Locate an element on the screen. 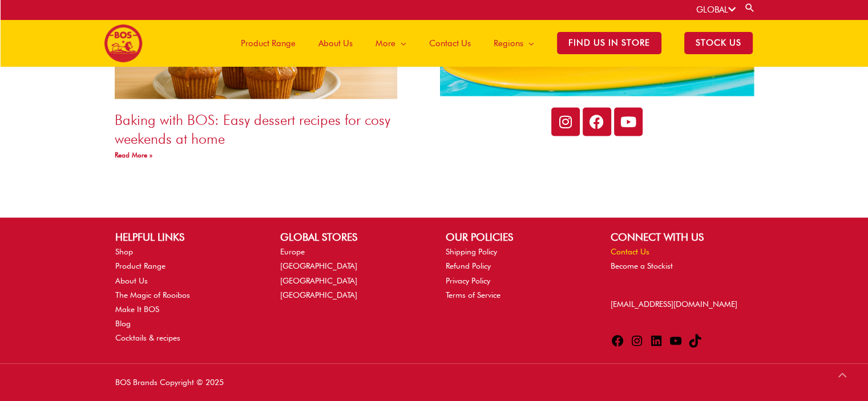  a: STOCK US is located at coordinates (718, 43).